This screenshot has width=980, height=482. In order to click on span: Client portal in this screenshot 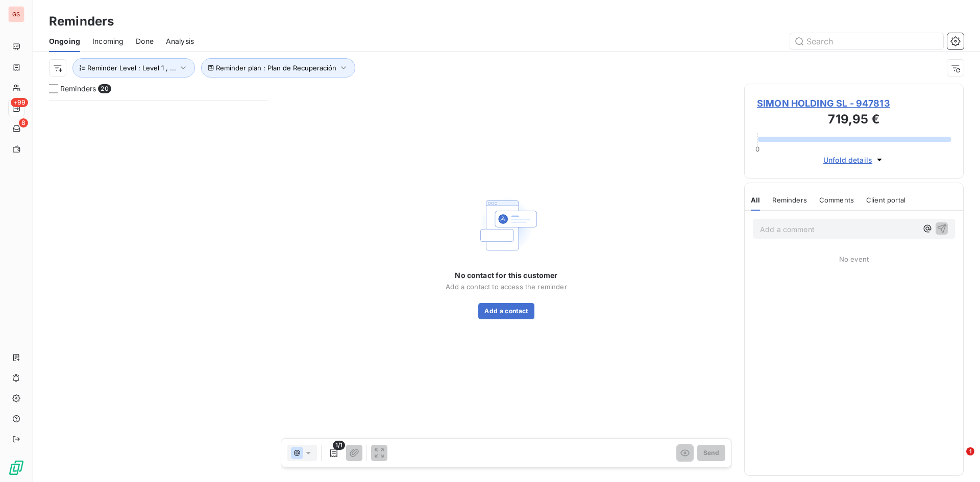, I will do `click(885, 200)`.